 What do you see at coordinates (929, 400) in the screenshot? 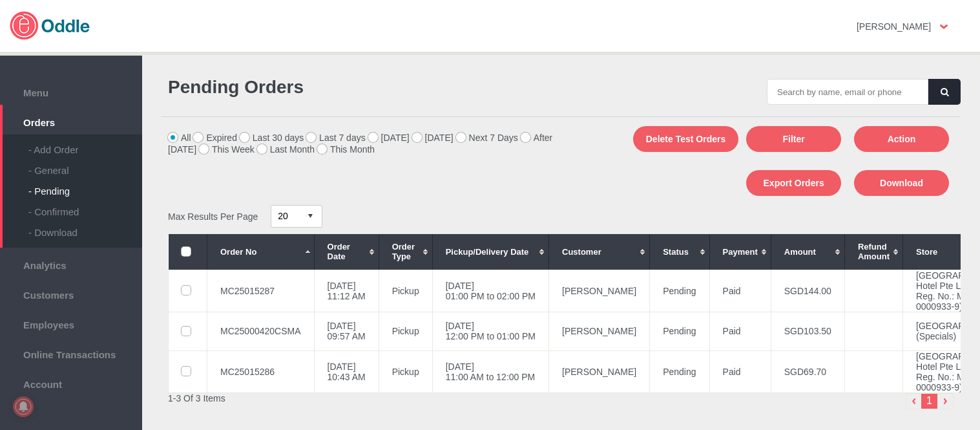
I see `li: 1` at bounding box center [929, 400].